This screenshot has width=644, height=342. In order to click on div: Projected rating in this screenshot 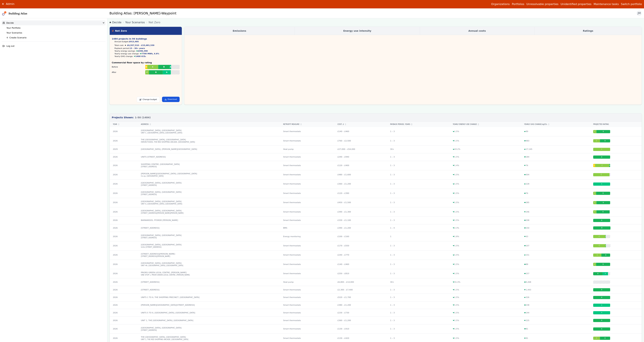, I will do `click(616, 124)`.